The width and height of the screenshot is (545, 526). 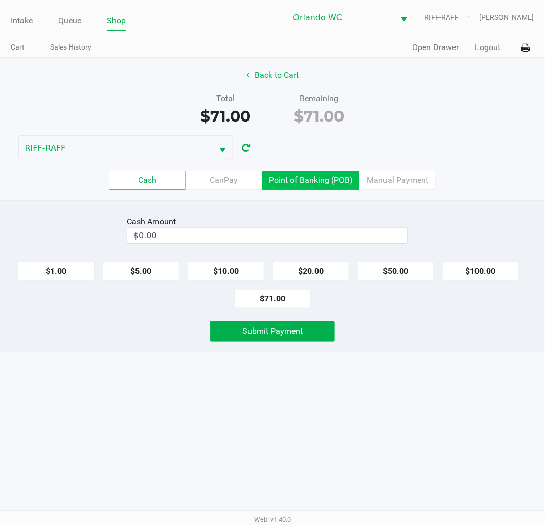 What do you see at coordinates (225, 99) in the screenshot?
I see `div: Total` at bounding box center [225, 99].